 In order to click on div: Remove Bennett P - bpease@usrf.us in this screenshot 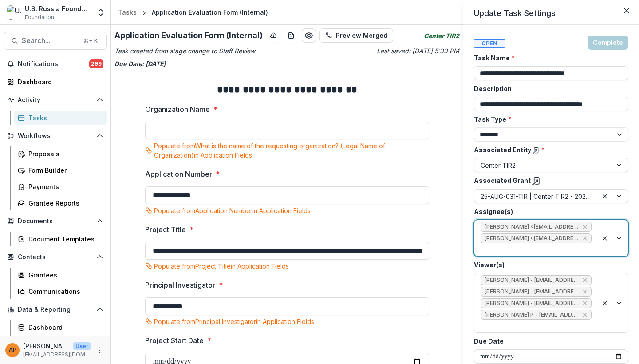, I will do `click(585, 314)`.